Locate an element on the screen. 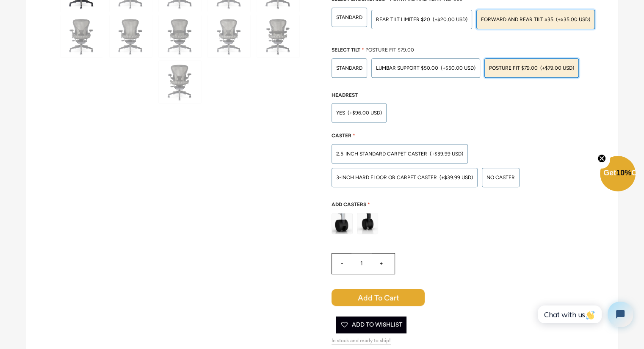  span: Add Casters is located at coordinates (348, 205).